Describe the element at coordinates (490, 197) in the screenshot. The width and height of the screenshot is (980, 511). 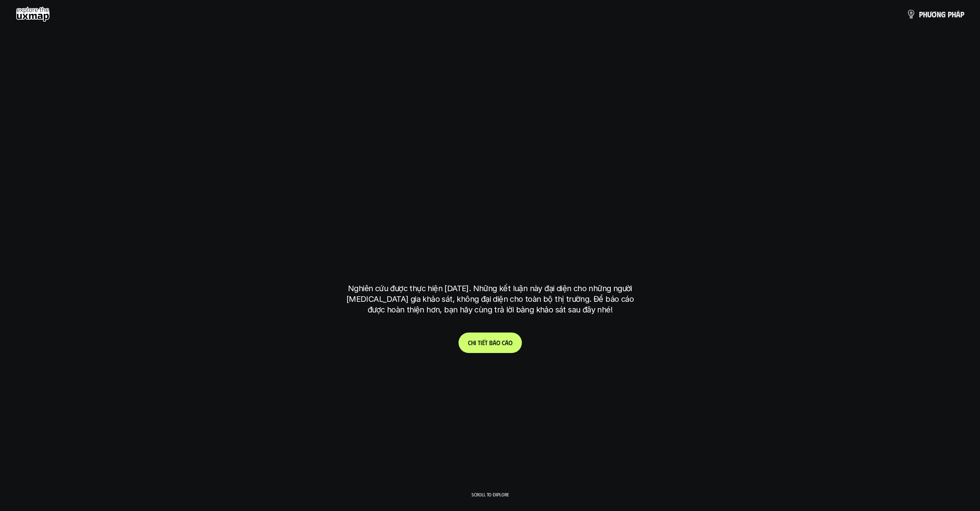
I see `h1: phạm vi công việc của` at that location.